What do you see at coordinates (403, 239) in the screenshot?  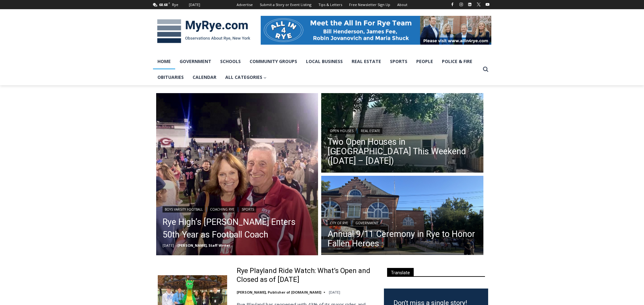 I see `a: Annual 9/11 Ceremony in Rye to Honor Fallen Heroes` at bounding box center [403, 239].